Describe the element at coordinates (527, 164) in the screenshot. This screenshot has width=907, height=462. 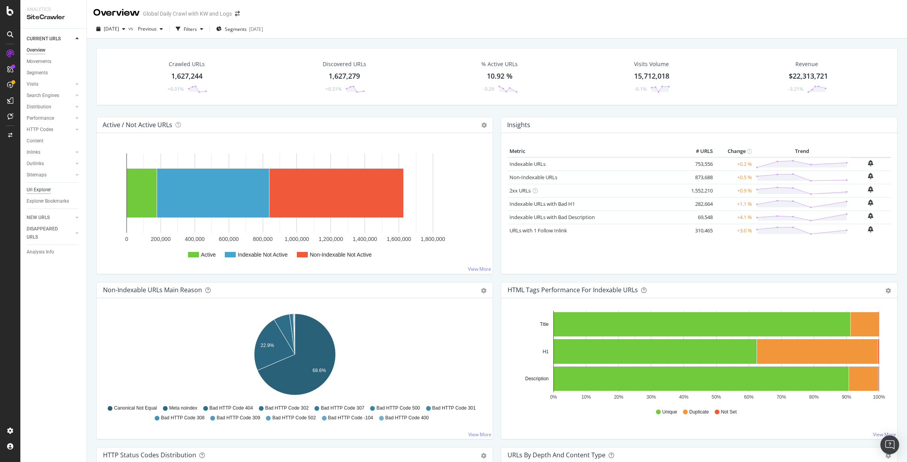
I see `a: Indexable URLs` at that location.